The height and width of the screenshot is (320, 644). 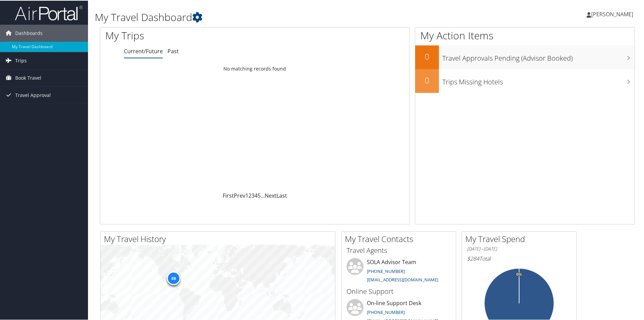 What do you see at coordinates (256, 195) in the screenshot?
I see `a: 4` at bounding box center [256, 195].